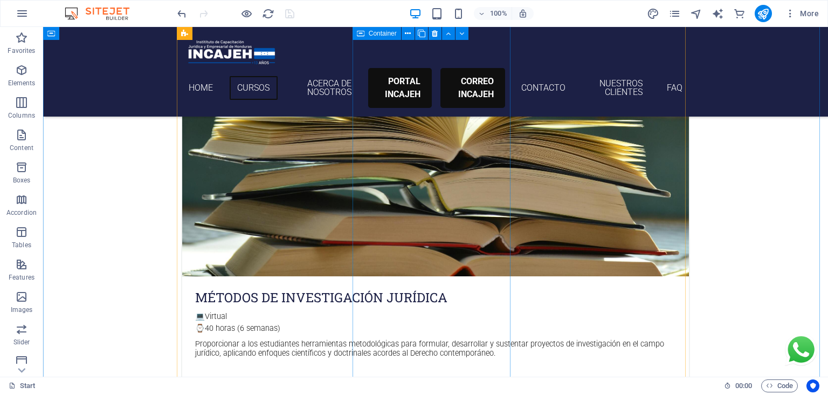  I want to click on button: More, so click(802, 13).